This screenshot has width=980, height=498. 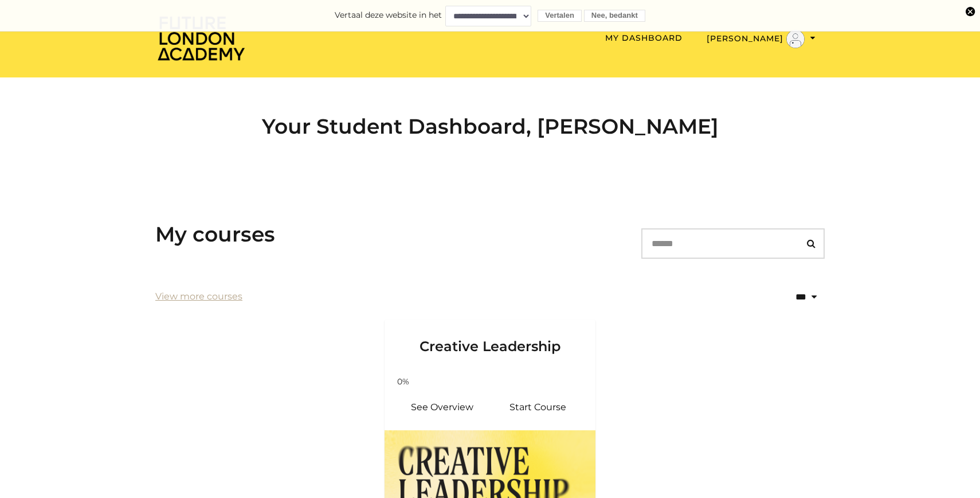 I want to click on span: 0%, so click(x=402, y=381).